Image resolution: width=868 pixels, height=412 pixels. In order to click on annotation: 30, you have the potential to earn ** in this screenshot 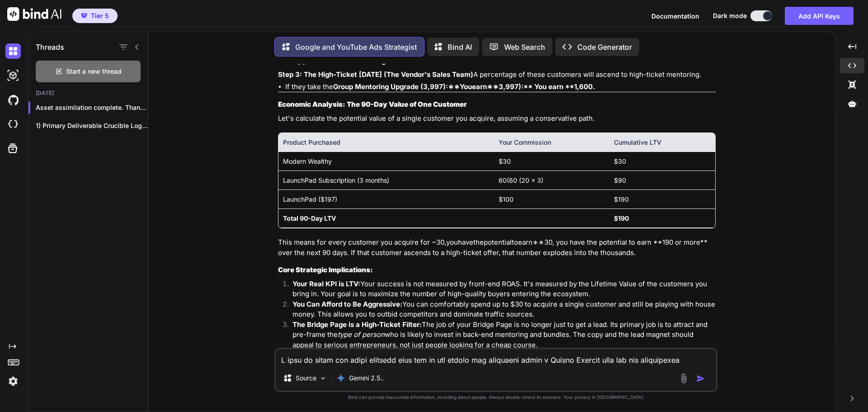, I will do `click(603, 242)`.